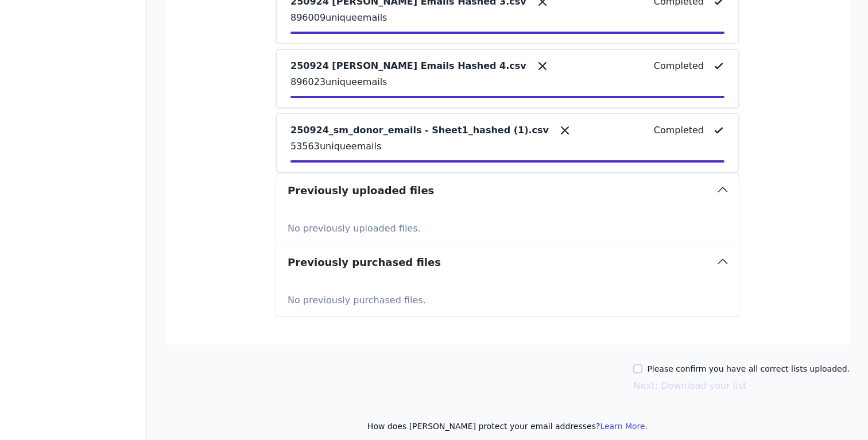 The image size is (868, 440). What do you see at coordinates (508, 227) in the screenshot?
I see `p: No previously uploaded files.` at bounding box center [508, 227].